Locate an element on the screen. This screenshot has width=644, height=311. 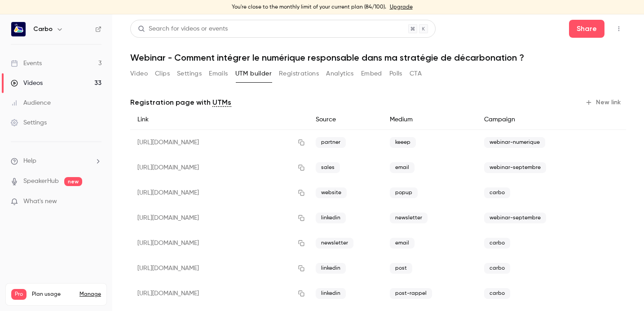
span: Pro is located at coordinates (19, 294).